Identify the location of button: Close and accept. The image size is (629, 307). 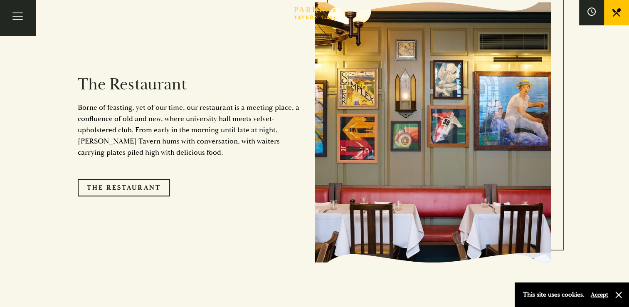
(619, 295).